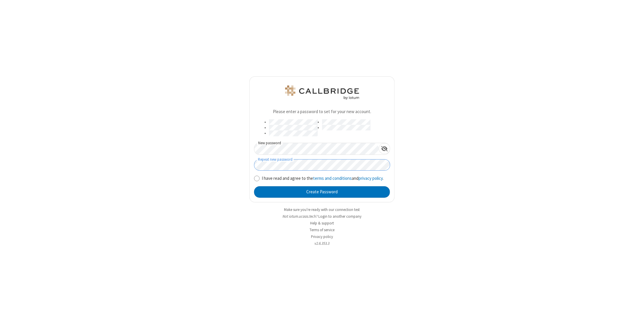  I want to click on input: Repeat new password, so click(322, 165).